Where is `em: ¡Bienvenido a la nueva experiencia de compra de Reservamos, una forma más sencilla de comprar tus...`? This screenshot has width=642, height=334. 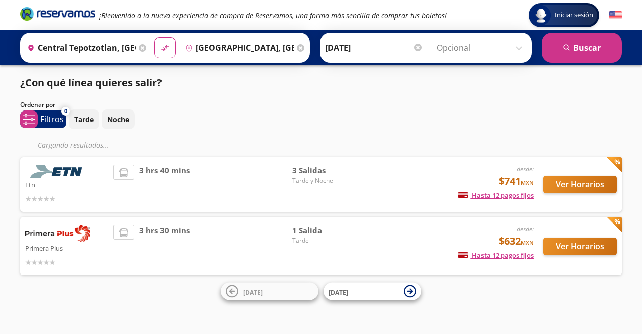 em: ¡Bienvenido a la nueva experiencia de compra de Reservamos, una forma más sencilla de comprar tus... is located at coordinates (273, 15).